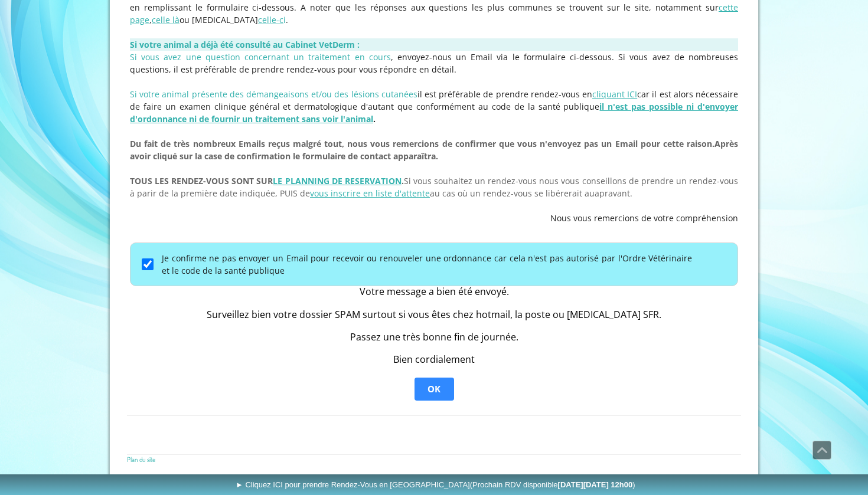 The height and width of the screenshot is (495, 868). Describe the element at coordinates (615, 94) in the screenshot. I see `a: cliquant ICI` at that location.